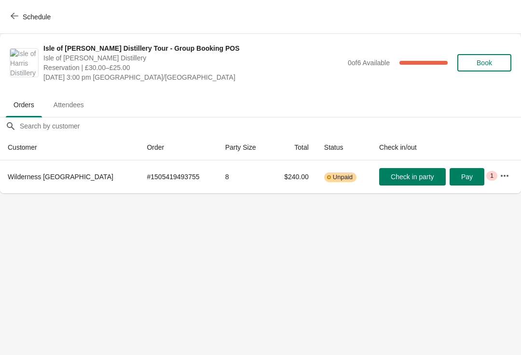 The image size is (521, 355). I want to click on input: Search by customer, so click(270, 126).